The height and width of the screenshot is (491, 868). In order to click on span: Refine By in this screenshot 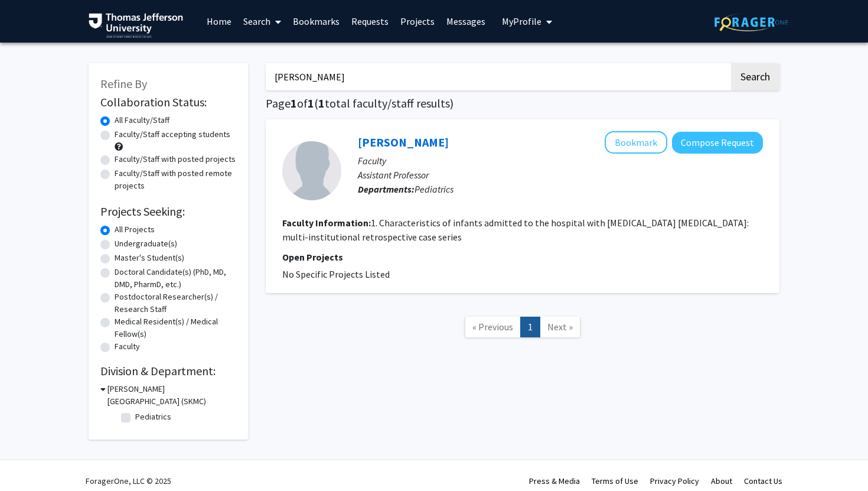, I will do `click(124, 84)`.